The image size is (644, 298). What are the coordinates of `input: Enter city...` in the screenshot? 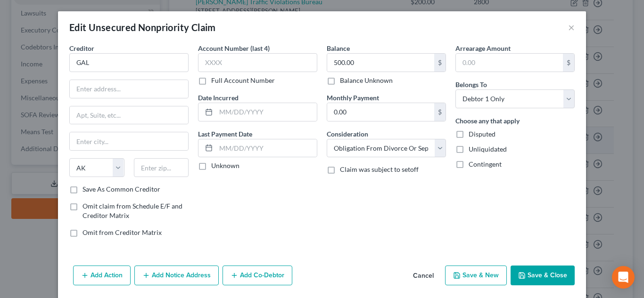 It's located at (128, 141).